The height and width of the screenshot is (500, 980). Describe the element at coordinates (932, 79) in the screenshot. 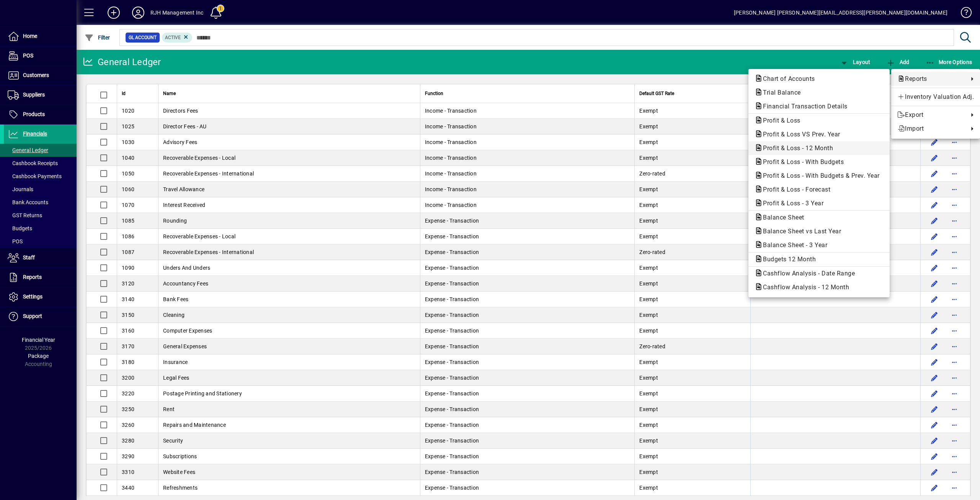

I see `span: Reports` at that location.